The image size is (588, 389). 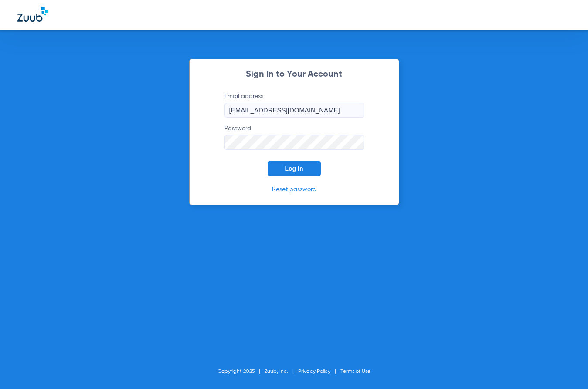 I want to click on img: Zuub Logo, so click(x=32, y=14).